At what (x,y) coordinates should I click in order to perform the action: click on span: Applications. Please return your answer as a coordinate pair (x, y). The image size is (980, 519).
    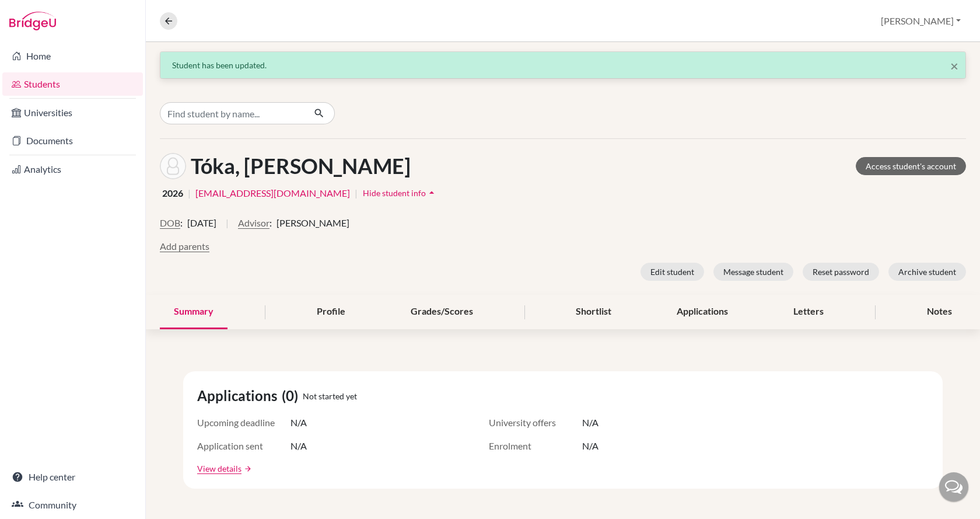
    Looking at the image, I should click on (239, 396).